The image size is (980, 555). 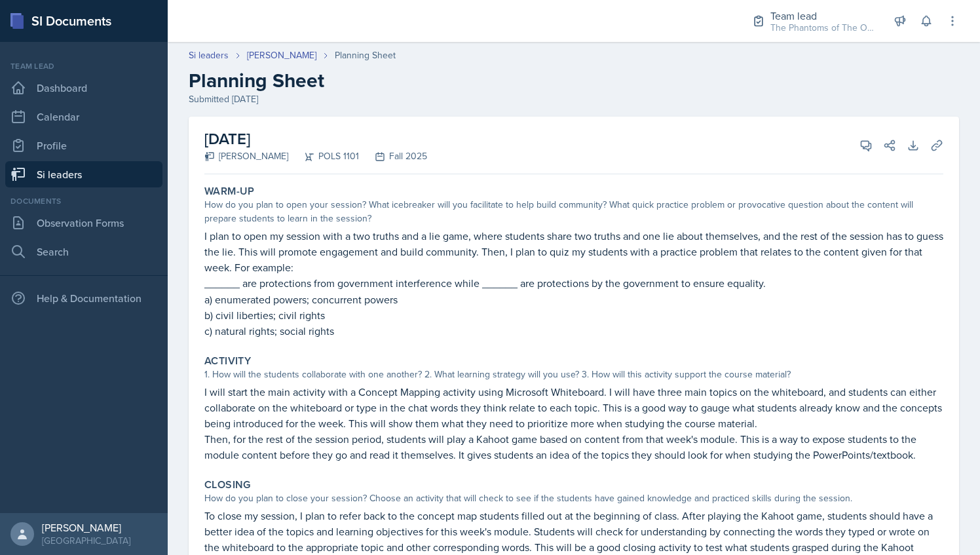 I want to click on a: Calendar, so click(x=84, y=116).